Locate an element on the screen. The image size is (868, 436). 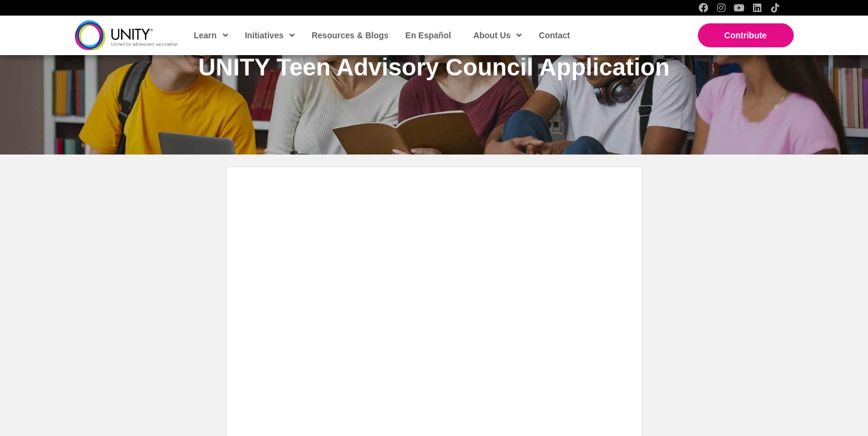
a: Contribute is located at coordinates (746, 35).